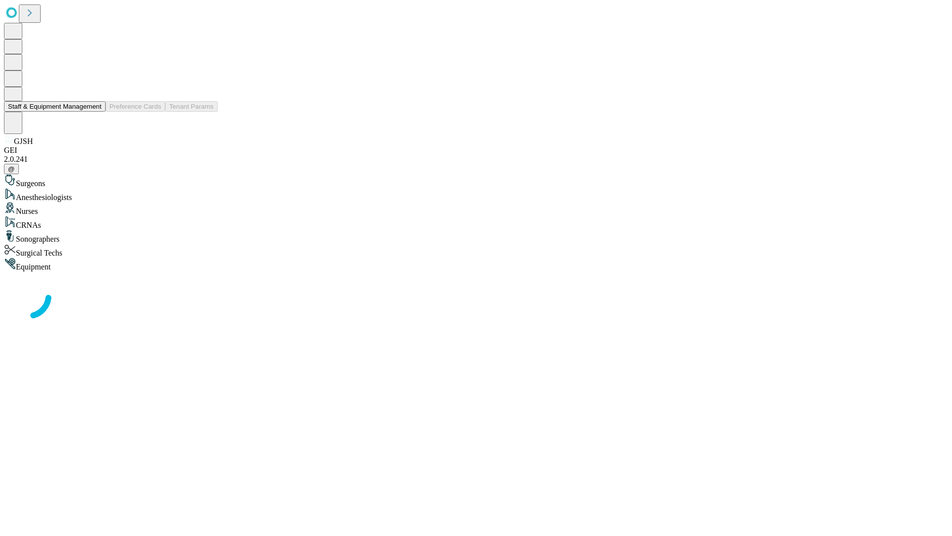 The image size is (952, 536). Describe the element at coordinates (476, 195) in the screenshot. I see `div: Anesthesiologists` at that location.